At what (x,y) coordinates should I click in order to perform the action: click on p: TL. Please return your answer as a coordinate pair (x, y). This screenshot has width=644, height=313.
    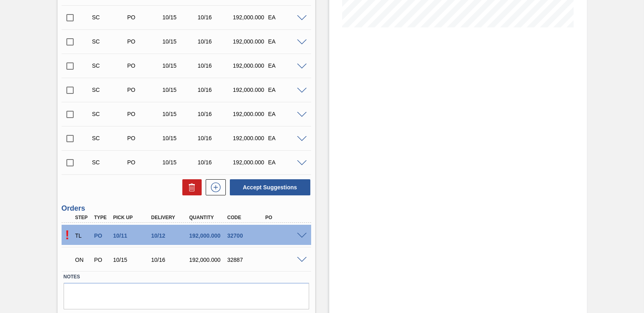
    Looking at the image, I should click on (83, 236).